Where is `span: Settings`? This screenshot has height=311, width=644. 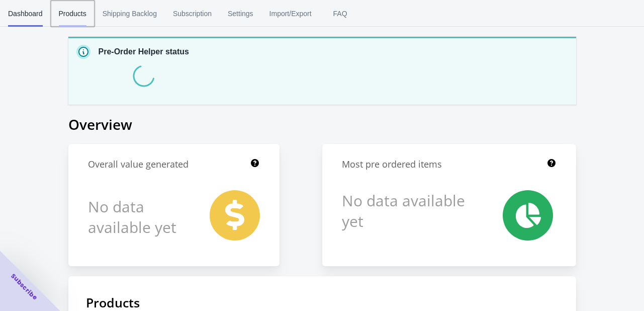 span: Settings is located at coordinates (241, 13).